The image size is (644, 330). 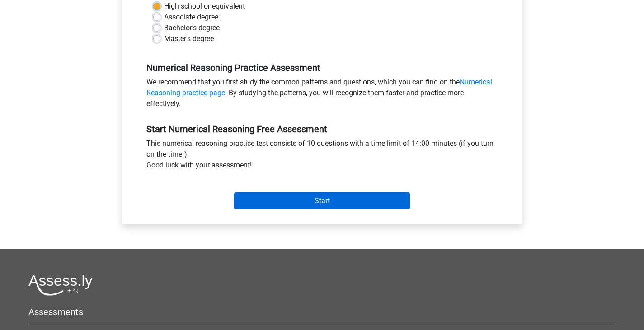 I want to click on div: We recommend that you first study the common patterns and questions, which you can find on the . ..., so click(x=322, y=95).